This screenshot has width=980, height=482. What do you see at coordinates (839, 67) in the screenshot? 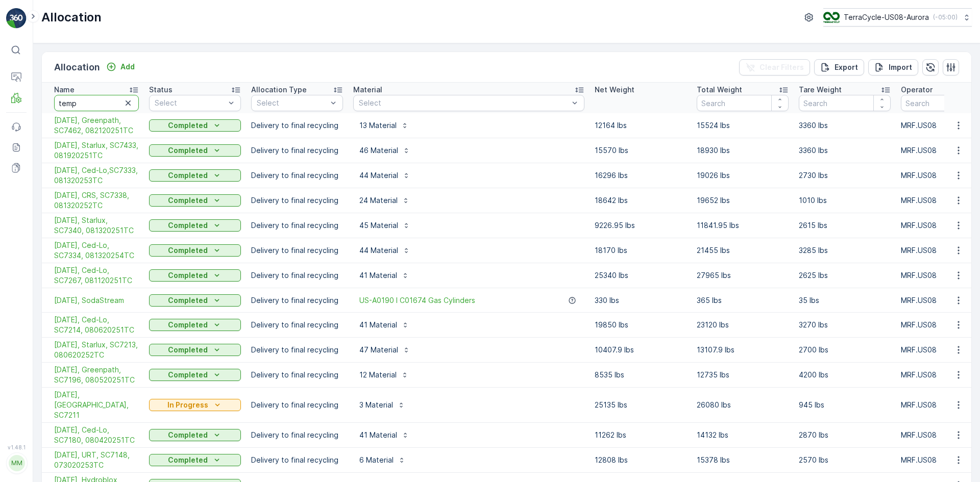
I see `button: Export` at bounding box center [839, 67].